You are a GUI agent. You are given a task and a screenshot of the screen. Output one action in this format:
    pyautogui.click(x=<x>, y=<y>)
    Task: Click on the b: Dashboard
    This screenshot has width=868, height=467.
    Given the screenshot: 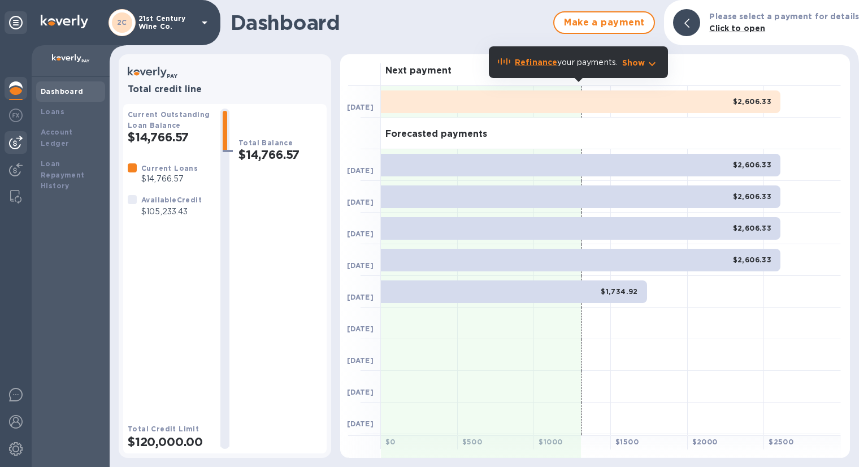 What is the action you would take?
    pyautogui.click(x=62, y=91)
    